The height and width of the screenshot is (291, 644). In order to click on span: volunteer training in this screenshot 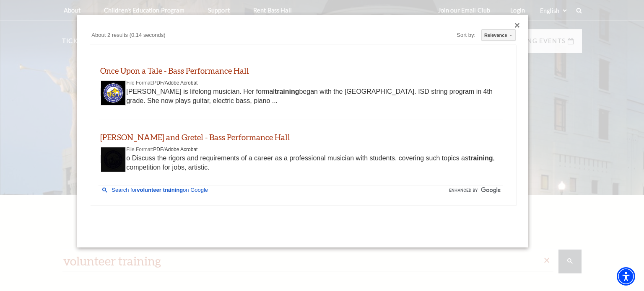, I will do `click(160, 190)`.